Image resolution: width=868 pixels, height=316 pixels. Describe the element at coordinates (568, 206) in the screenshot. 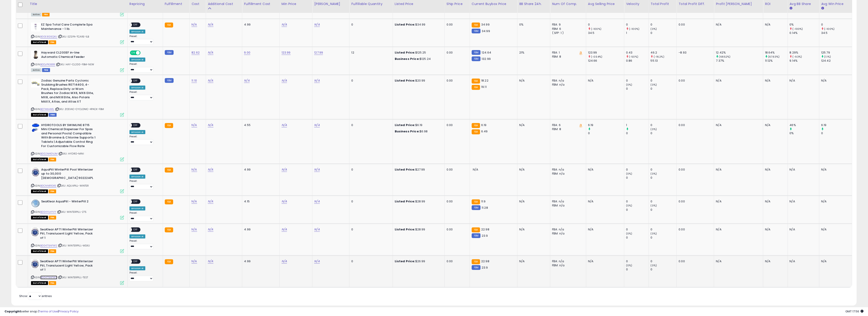

I see `div: FBM: n/a` at that location.